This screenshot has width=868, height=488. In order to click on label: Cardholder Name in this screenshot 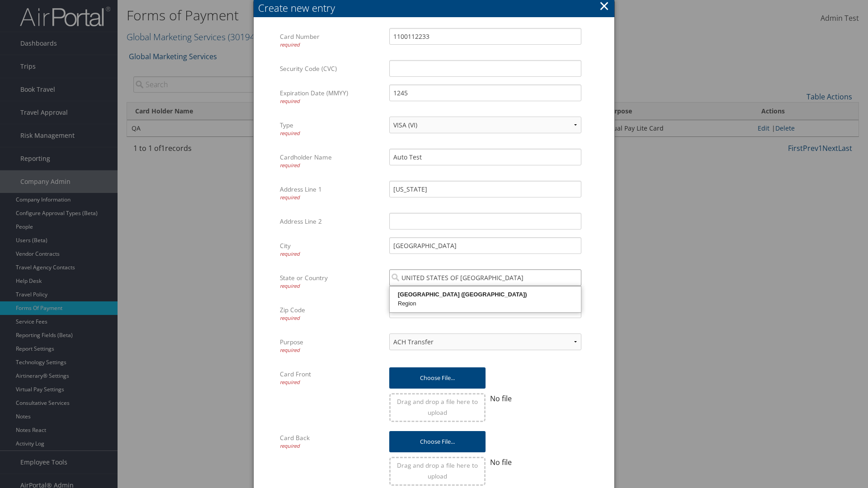, I will do `click(331, 161)`.